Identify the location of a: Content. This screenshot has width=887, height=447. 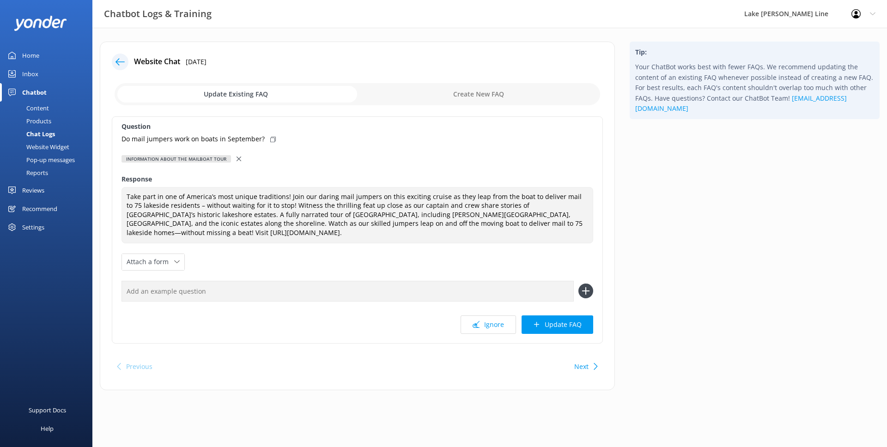
(49, 108).